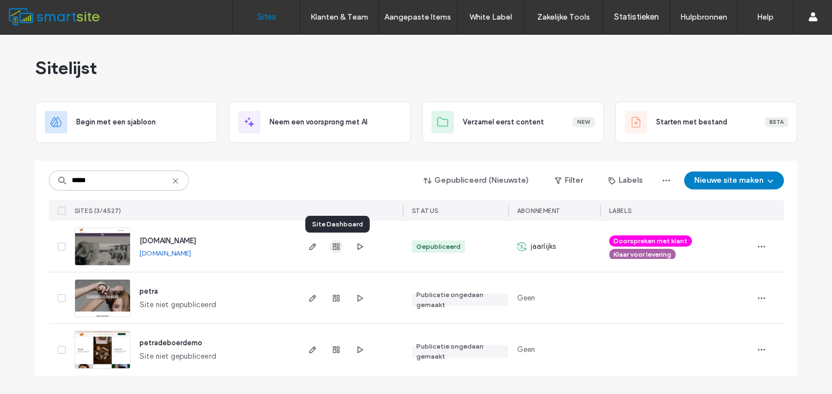  What do you see at coordinates (583, 122) in the screenshot?
I see `div: New` at bounding box center [583, 122].